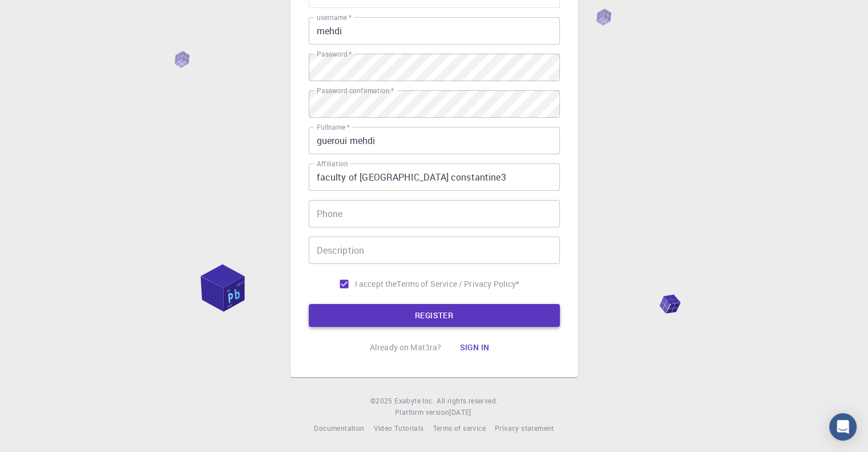  I want to click on button: Sign in, so click(474, 347).